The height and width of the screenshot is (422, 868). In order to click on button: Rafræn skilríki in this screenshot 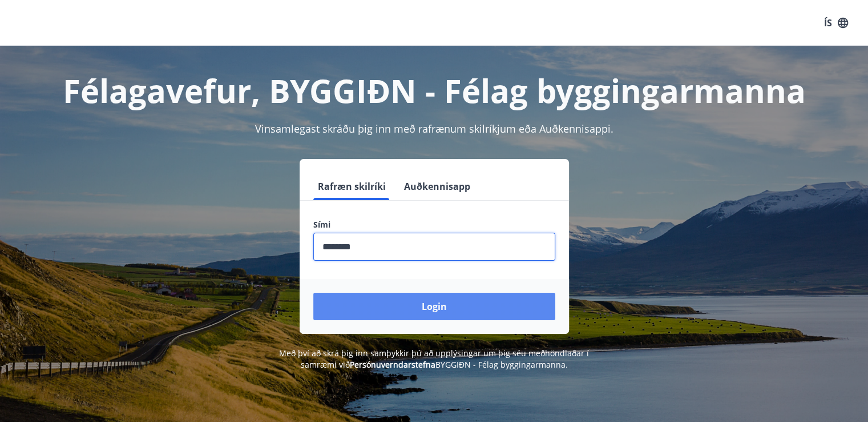, I will do `click(352, 186)`.